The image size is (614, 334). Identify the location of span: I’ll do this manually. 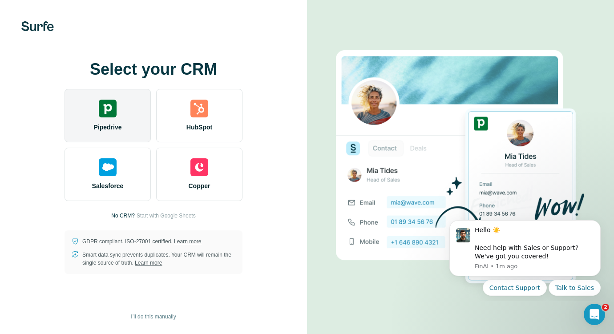
(153, 317).